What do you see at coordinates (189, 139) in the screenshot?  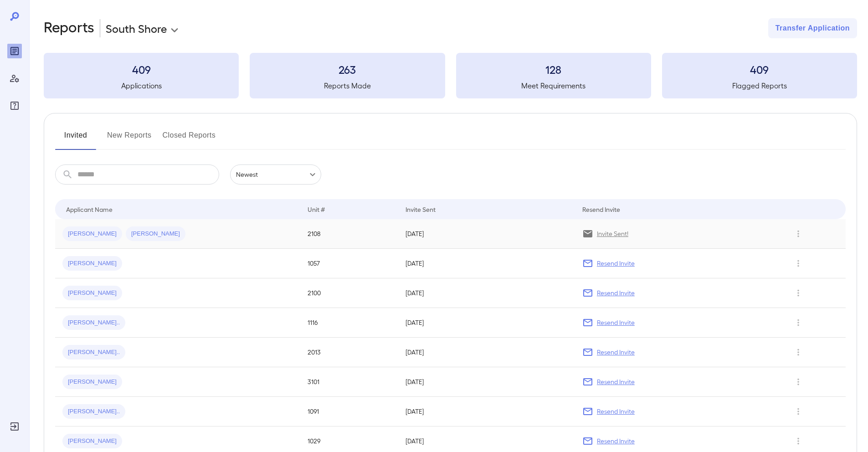 I see `button: Closed Reports` at bounding box center [189, 139].